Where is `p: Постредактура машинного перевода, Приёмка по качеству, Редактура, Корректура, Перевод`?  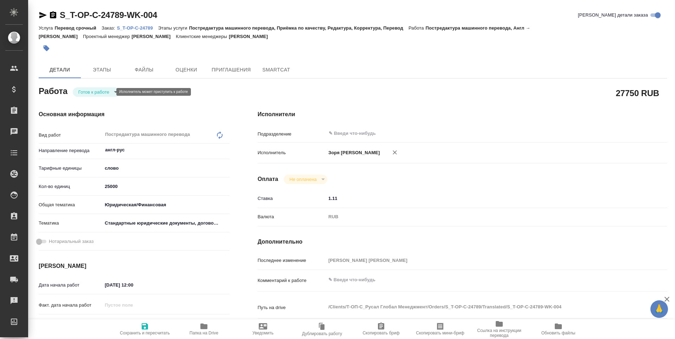 p: Постредактура машинного перевода, Приёмка по качеству, Редактура, Корректура, Перевод is located at coordinates (299, 28).